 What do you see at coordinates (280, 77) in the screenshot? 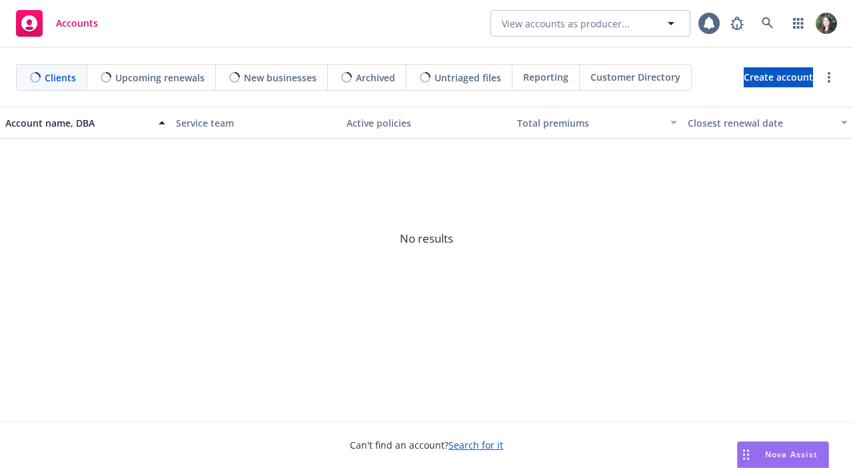
I see `span: New businesses` at bounding box center [280, 77].